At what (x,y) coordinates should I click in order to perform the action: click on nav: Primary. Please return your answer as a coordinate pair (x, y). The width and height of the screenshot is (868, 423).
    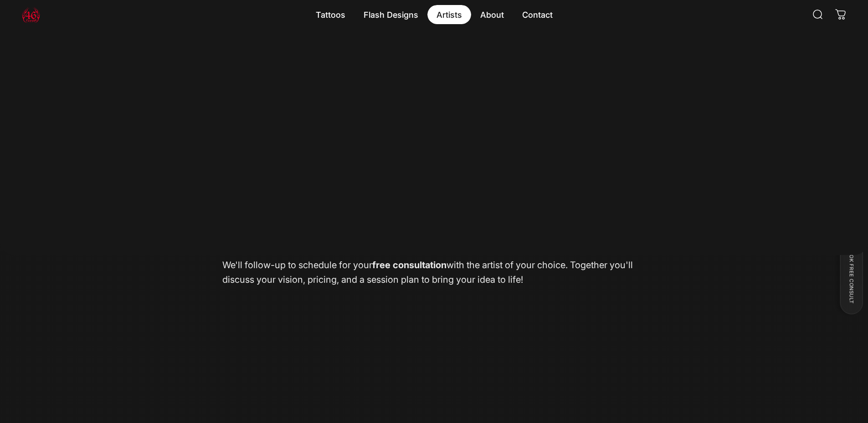
    Looking at the image, I should click on (434, 15).